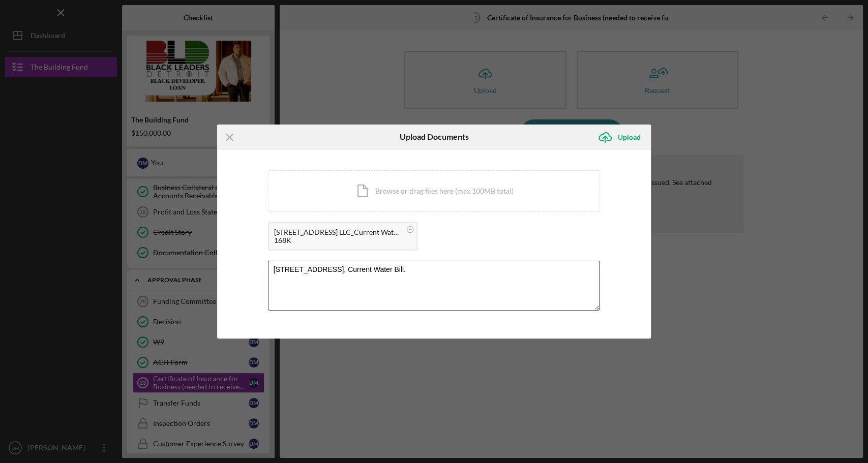  Describe the element at coordinates (622, 137) in the screenshot. I see `button: Upload` at that location.